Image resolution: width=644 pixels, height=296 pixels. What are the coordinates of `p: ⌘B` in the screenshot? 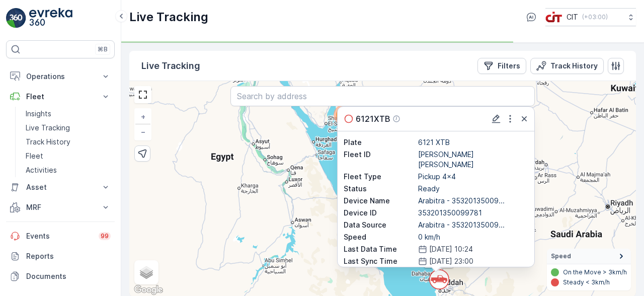 It's located at (102, 49).